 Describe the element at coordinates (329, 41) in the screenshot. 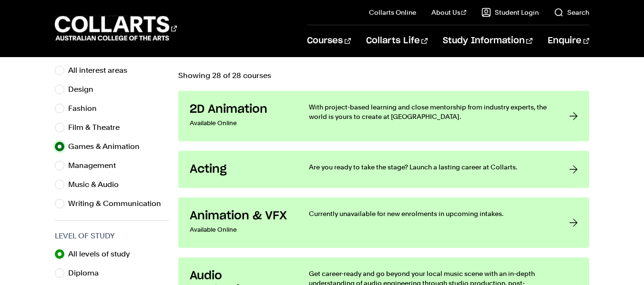

I see `a: Courses` at that location.